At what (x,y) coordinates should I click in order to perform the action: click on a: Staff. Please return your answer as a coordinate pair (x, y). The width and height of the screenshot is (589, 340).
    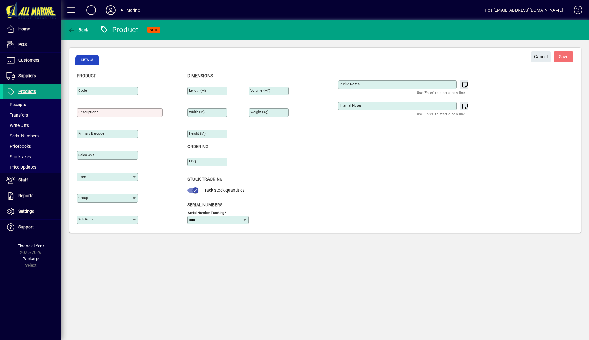
    Looking at the image, I should click on (32, 180).